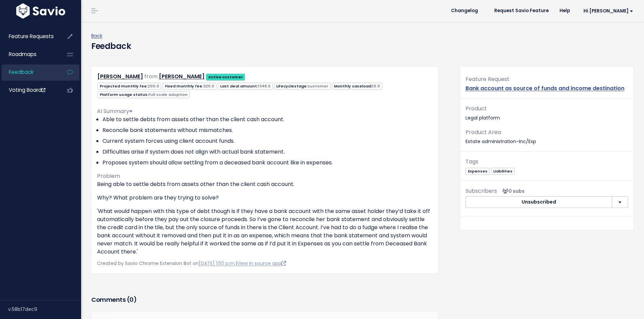 The height and width of the screenshot is (319, 644). What do you see at coordinates (115, 111) in the screenshot?
I see `span: AI Summary` at bounding box center [115, 111].